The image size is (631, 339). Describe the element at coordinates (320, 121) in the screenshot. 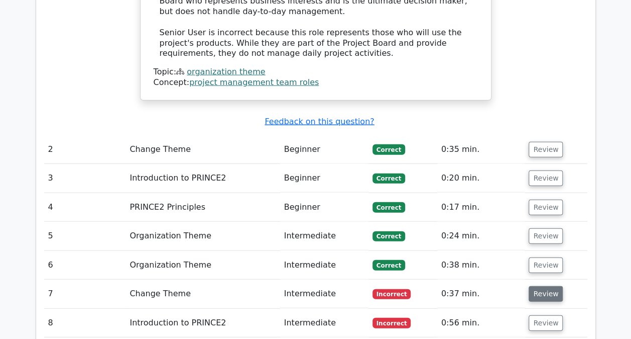

I see `u: Feedback on this question?` at that location.